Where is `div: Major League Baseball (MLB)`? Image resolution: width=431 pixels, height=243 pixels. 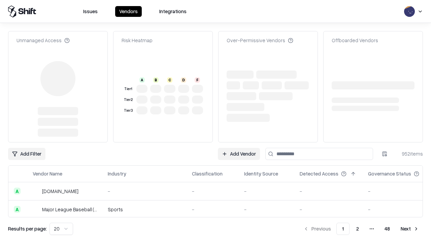
div: Major League Baseball (MLB) is located at coordinates (69, 209).